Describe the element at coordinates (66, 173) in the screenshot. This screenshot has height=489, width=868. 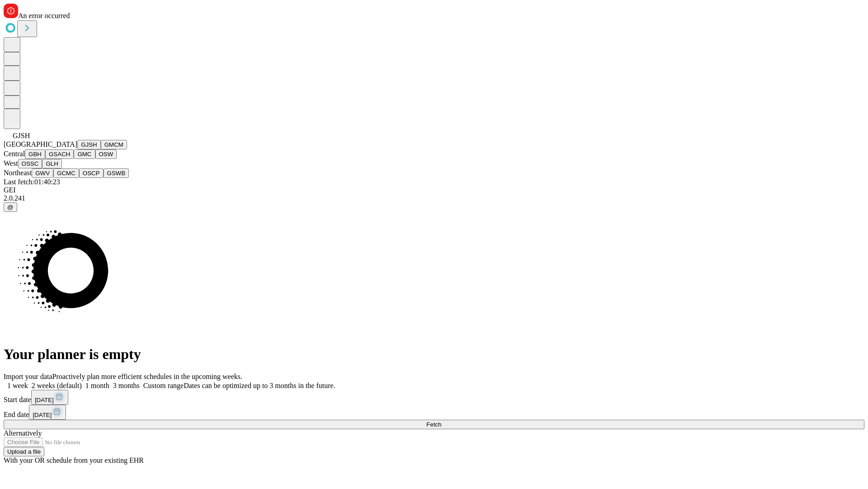
I see `button: GCMC` at that location.